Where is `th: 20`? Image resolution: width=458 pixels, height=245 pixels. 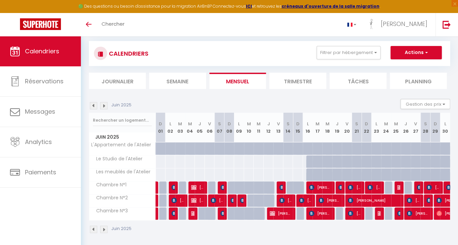
th: 20 is located at coordinates (347, 127).